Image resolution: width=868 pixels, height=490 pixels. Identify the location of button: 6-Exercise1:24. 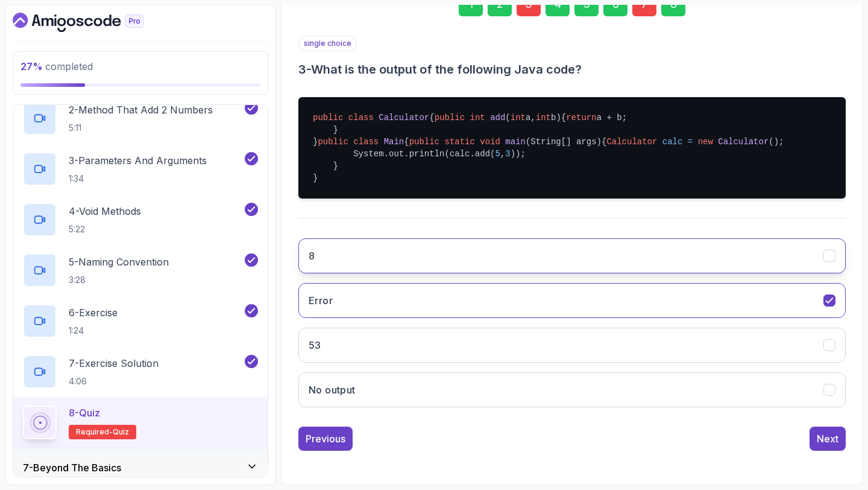
(140, 321).